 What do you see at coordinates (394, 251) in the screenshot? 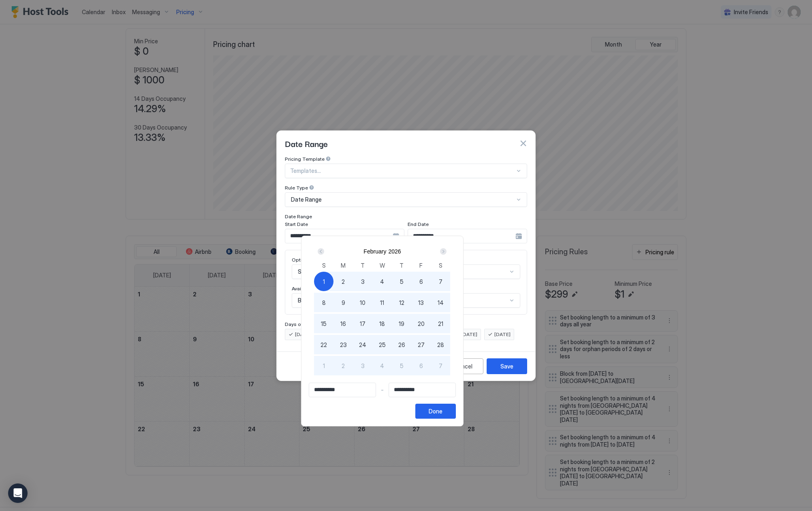
I see `div: 2026` at bounding box center [394, 251].